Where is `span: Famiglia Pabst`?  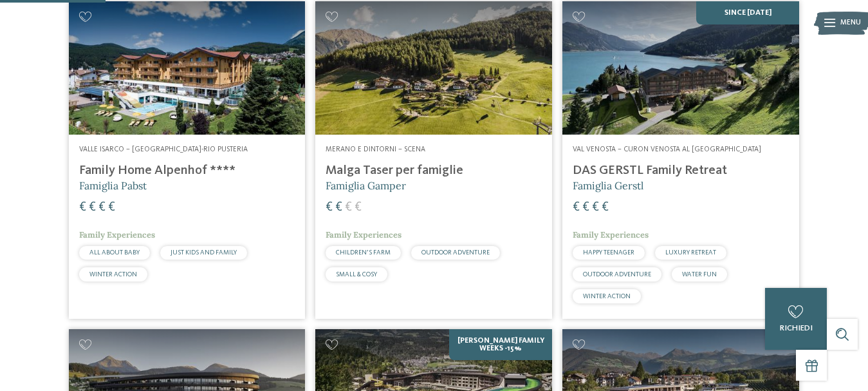 span: Famiglia Pabst is located at coordinates (113, 185).